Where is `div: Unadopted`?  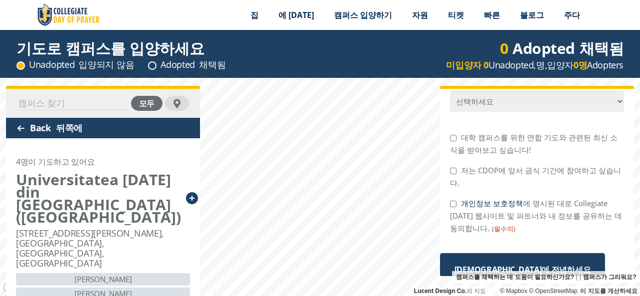 div: Unadopted is located at coordinates (75, 64).